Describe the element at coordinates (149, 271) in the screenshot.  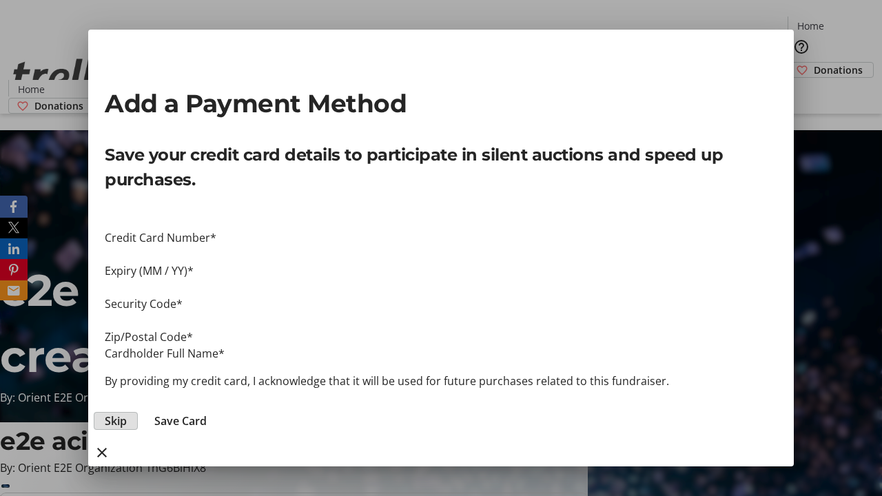
I see `label: Expiry (MM / YY)*` at that location.